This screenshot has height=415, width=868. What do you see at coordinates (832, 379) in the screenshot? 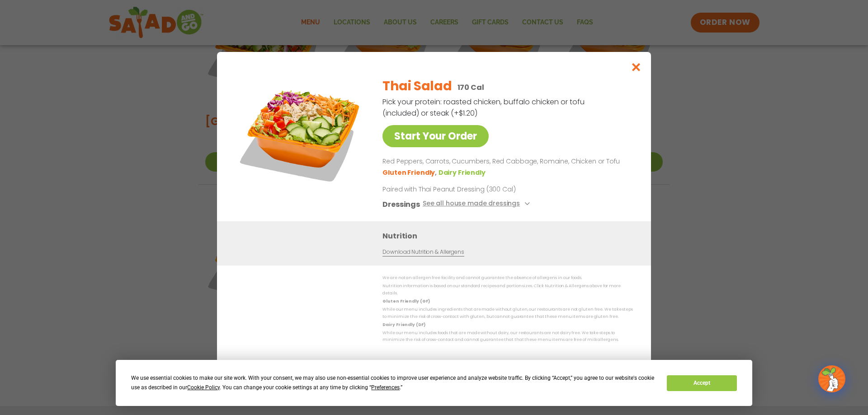
I see `img: wpChatIcon` at bounding box center [832, 379].